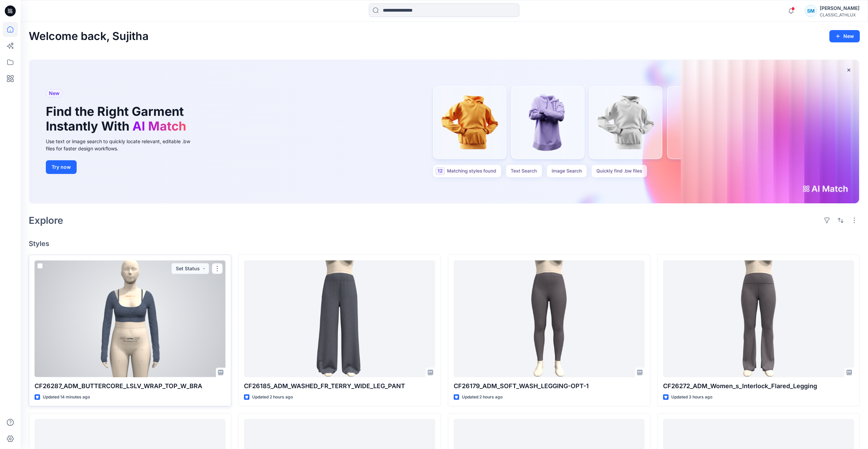  Describe the element at coordinates (339, 386) in the screenshot. I see `p: CF26185_ADM_WASHED_FR_TERRY_WIDE_LEG_PANT` at that location.